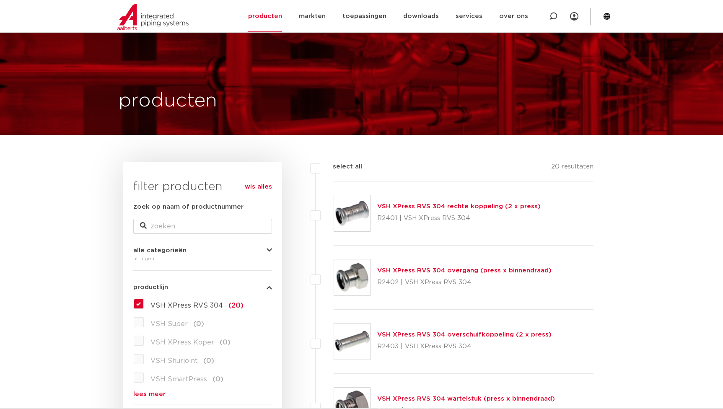 This screenshot has height=409, width=723. Describe the element at coordinates (352, 213) in the screenshot. I see `img: Thumbnail for VSH XPress RVS 304 rechte koppeling (2 x press)` at that location.